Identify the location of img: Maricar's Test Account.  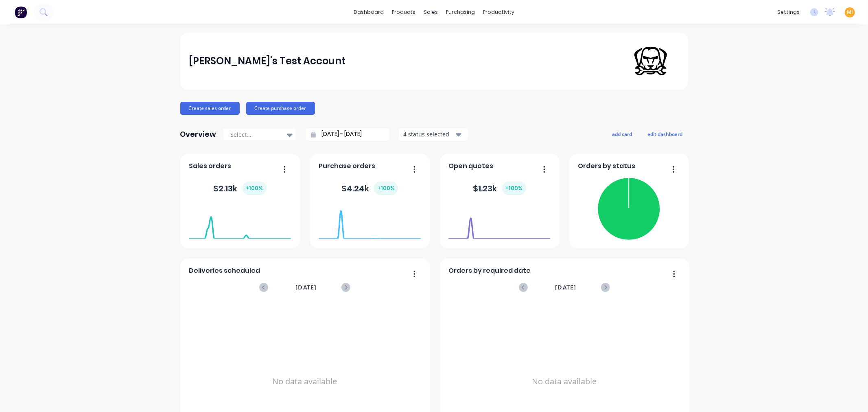
(650, 61).